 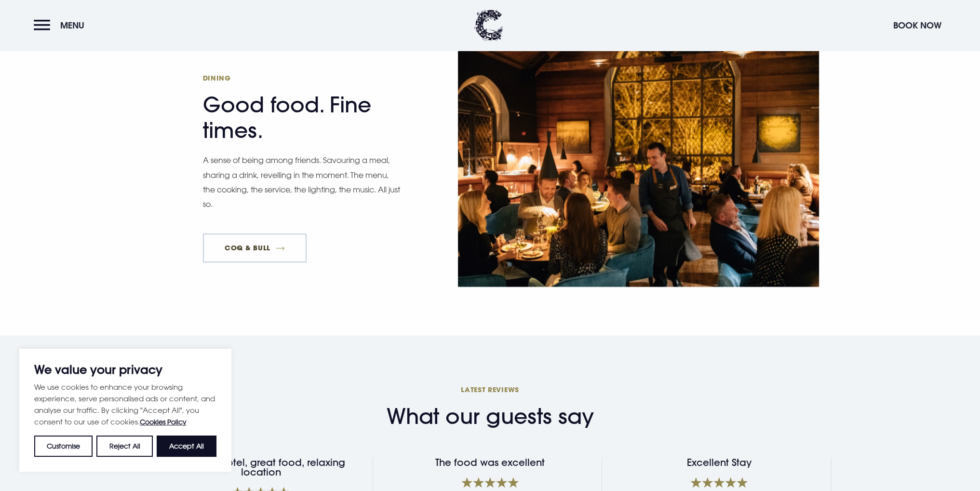 What do you see at coordinates (72, 25) in the screenshot?
I see `span: Menu` at bounding box center [72, 25].